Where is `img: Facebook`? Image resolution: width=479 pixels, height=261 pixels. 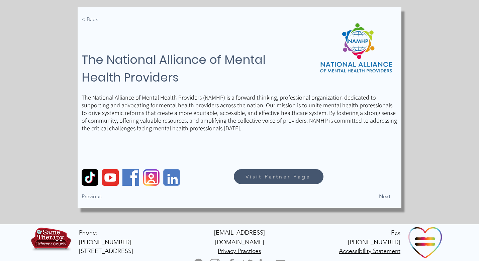 img: Facebook is located at coordinates (131, 178).